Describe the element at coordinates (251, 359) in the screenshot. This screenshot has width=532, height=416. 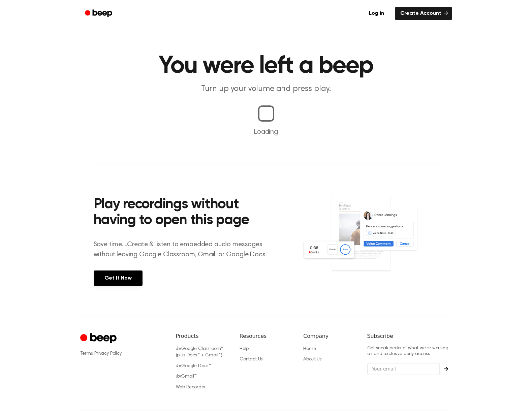
I see `a: Contact Us` at that location.